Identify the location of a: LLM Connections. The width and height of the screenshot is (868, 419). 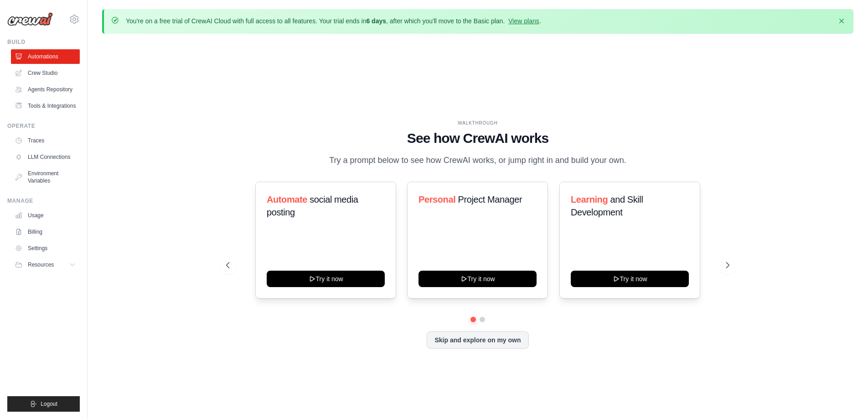
(45, 157).